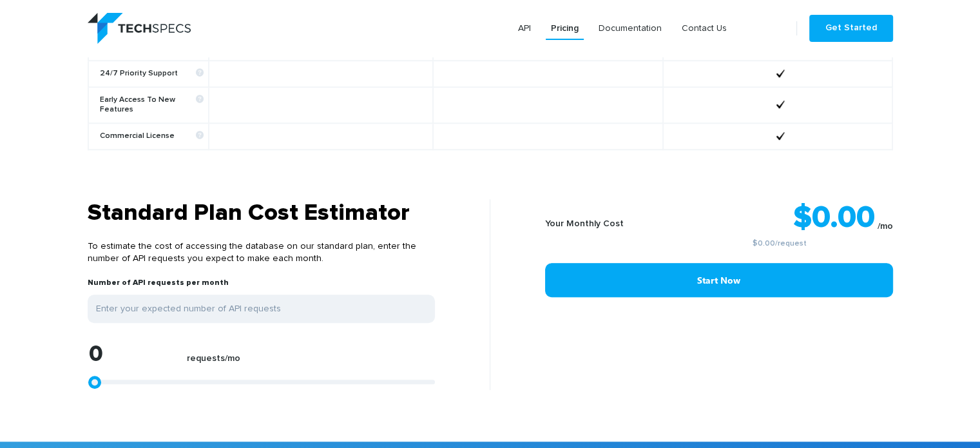 The width and height of the screenshot is (980, 448). I want to click on label: Number of API requests per month, so click(158, 286).